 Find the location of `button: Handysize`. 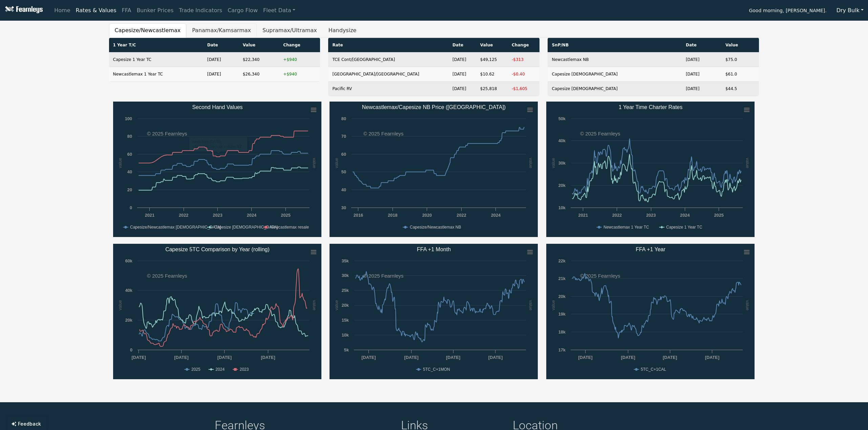

button: Handysize is located at coordinates (342, 31).